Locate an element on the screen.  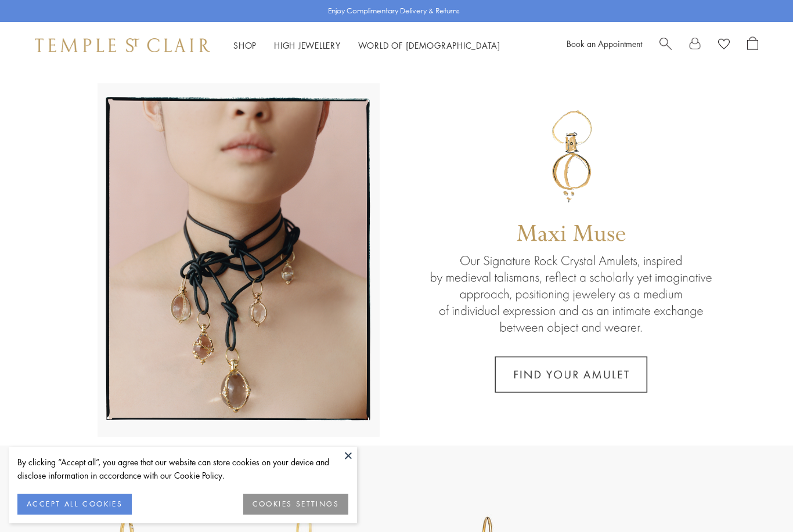
button: ACCEPT ALL COOKIES is located at coordinates (74, 504).